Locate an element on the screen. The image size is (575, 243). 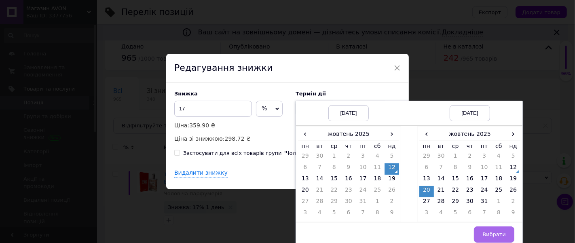
button: Вибрати is located at coordinates (494, 234).